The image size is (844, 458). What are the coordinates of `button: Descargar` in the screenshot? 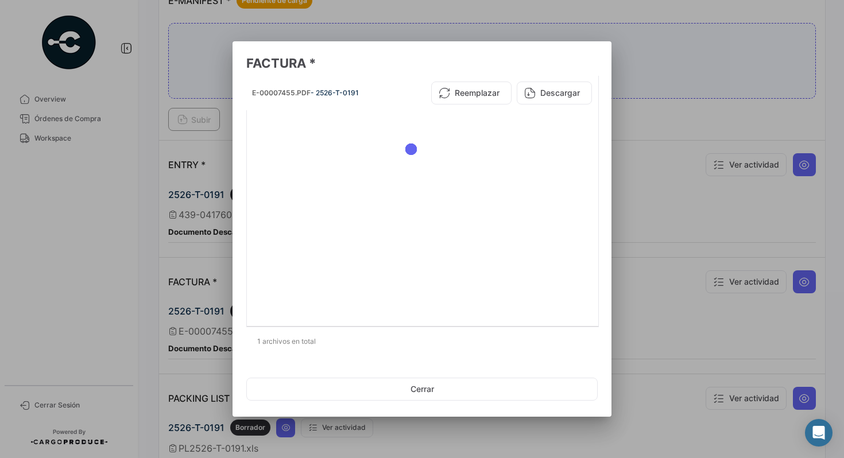 It's located at (554, 93).